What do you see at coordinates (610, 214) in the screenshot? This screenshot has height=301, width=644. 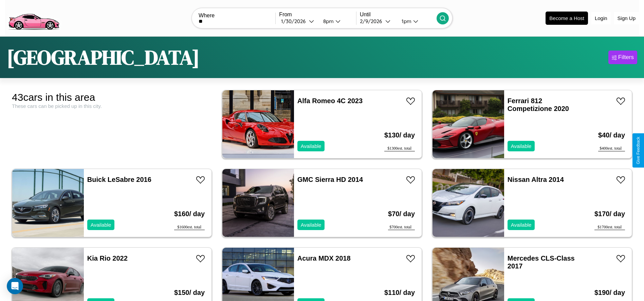 I see `h3: $ 170 / day` at bounding box center [610, 214].